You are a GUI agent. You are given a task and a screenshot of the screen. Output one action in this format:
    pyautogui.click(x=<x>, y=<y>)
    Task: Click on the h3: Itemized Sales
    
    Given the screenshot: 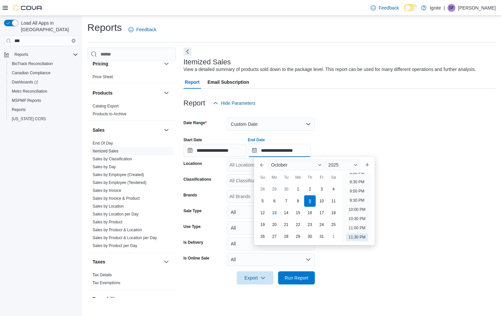 What is the action you would take?
    pyautogui.click(x=207, y=62)
    